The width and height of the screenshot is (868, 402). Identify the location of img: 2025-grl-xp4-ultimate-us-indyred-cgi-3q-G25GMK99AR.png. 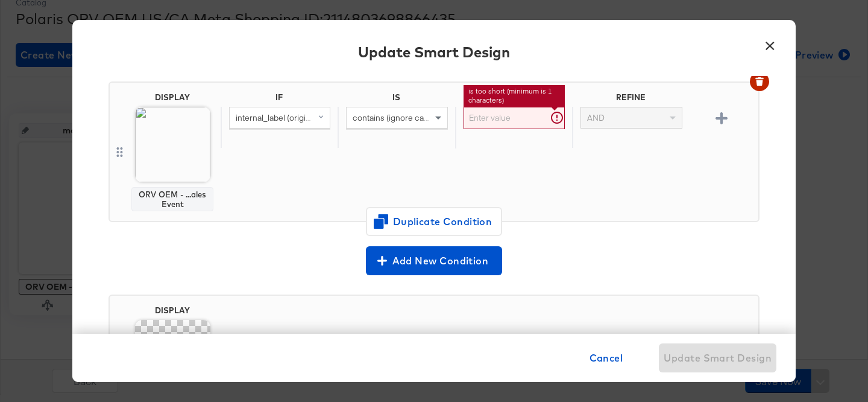
(172, 357).